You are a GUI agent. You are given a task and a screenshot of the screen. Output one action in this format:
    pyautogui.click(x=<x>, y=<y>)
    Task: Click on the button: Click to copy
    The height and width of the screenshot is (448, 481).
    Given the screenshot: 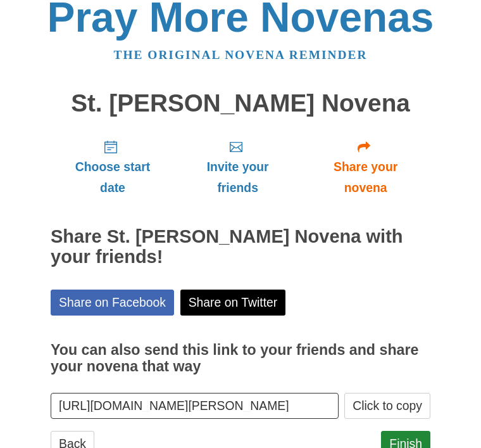 What is the action you would take?
    pyautogui.click(x=388, y=405)
    